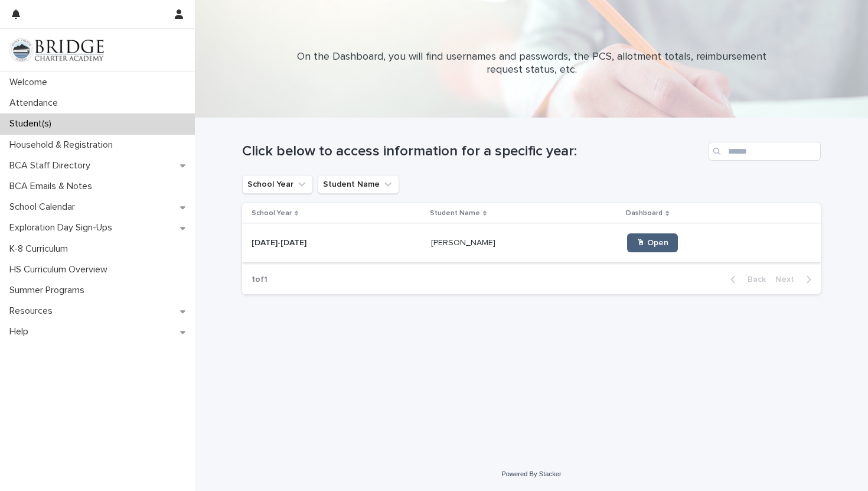 This screenshot has height=491, width=868. Describe the element at coordinates (32, 123) in the screenshot. I see `p: Student(s)` at that location.